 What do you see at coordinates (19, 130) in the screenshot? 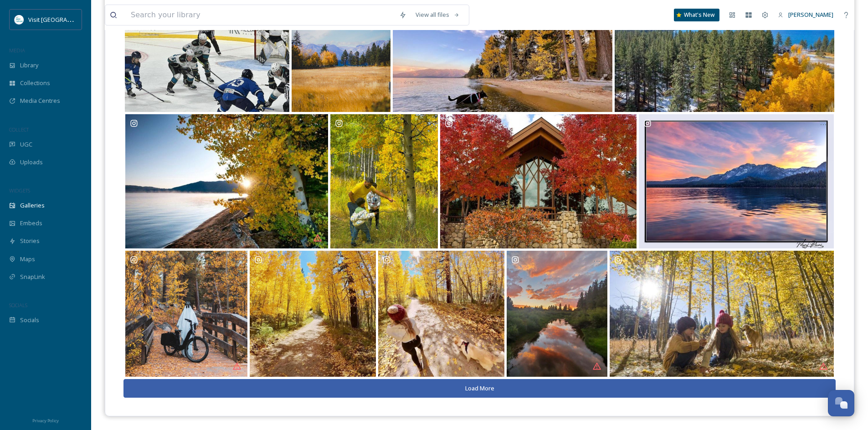
I see `span: COLLECT` at bounding box center [19, 130].